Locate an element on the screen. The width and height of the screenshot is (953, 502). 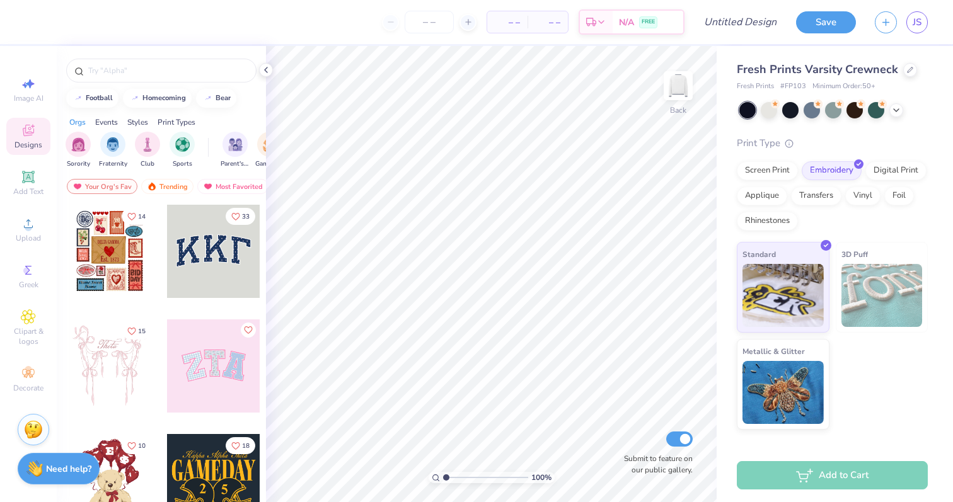
div: Back is located at coordinates (678, 110).